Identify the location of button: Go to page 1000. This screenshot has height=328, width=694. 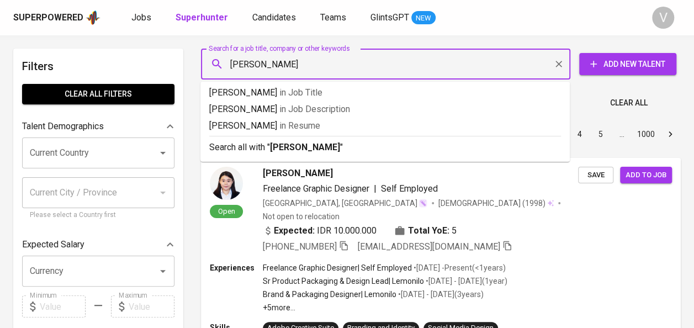
(646, 134).